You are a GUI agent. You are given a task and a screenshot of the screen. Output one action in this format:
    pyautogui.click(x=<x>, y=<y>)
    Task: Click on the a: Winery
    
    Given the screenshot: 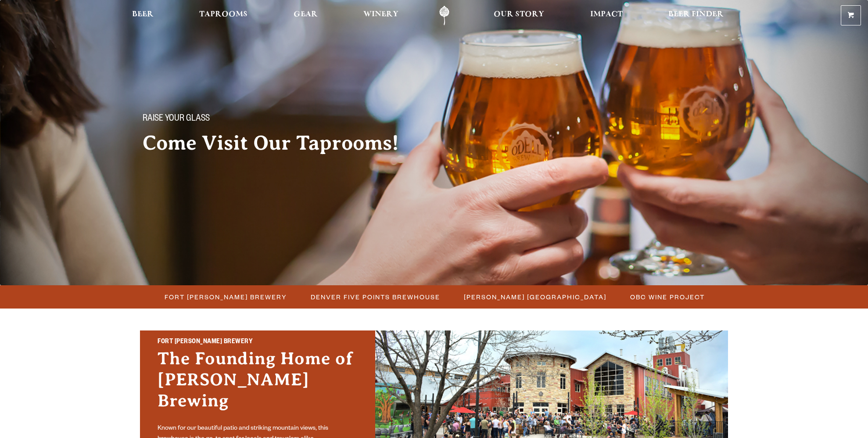 What is the action you would take?
    pyautogui.click(x=381, y=15)
    